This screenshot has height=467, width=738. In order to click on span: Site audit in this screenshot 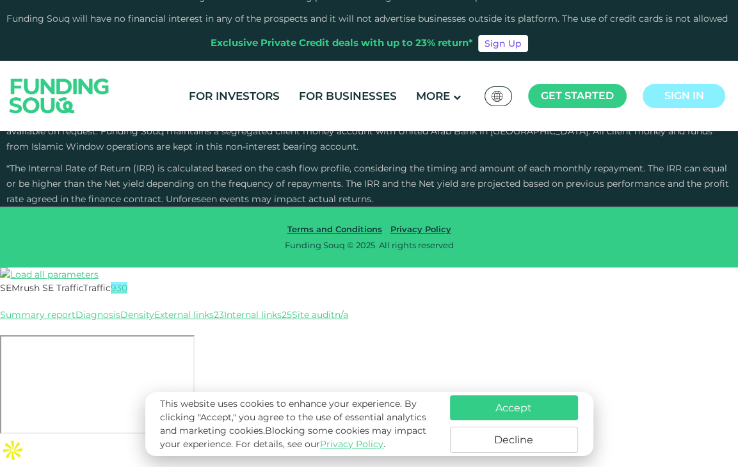, I will do `click(313, 315)`.